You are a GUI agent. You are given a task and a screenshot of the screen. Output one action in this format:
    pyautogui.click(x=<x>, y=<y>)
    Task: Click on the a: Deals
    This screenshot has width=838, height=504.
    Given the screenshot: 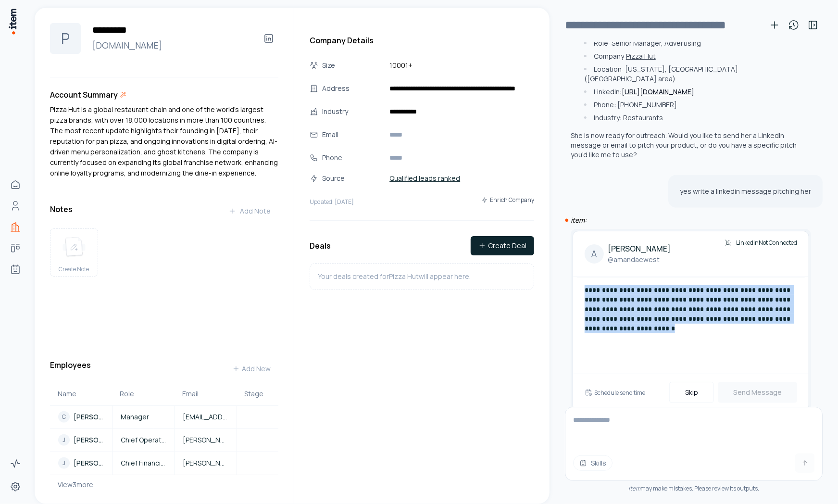 What is the action you would take?
    pyautogui.click(x=16, y=248)
    